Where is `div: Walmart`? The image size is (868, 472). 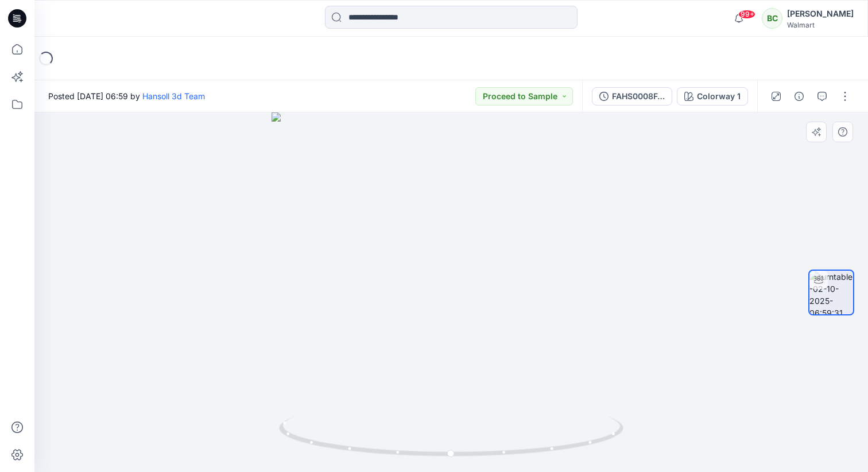
div: Walmart is located at coordinates (820, 25).